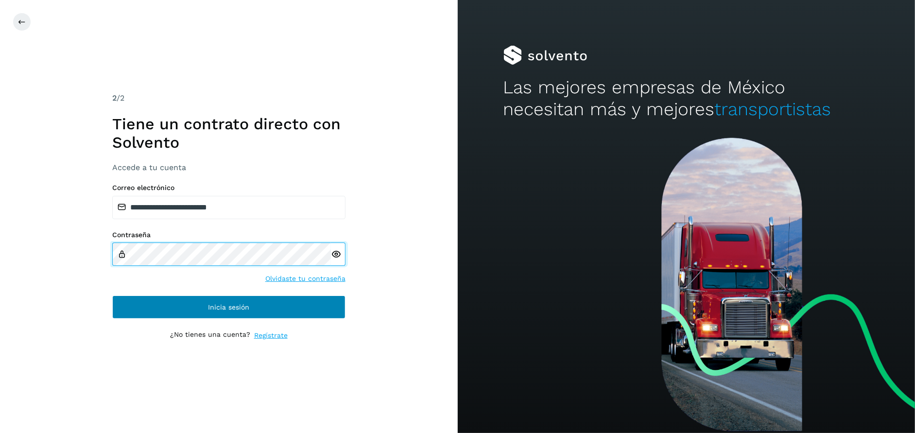 This screenshot has width=915, height=433. I want to click on span: Inicia sesión, so click(228, 307).